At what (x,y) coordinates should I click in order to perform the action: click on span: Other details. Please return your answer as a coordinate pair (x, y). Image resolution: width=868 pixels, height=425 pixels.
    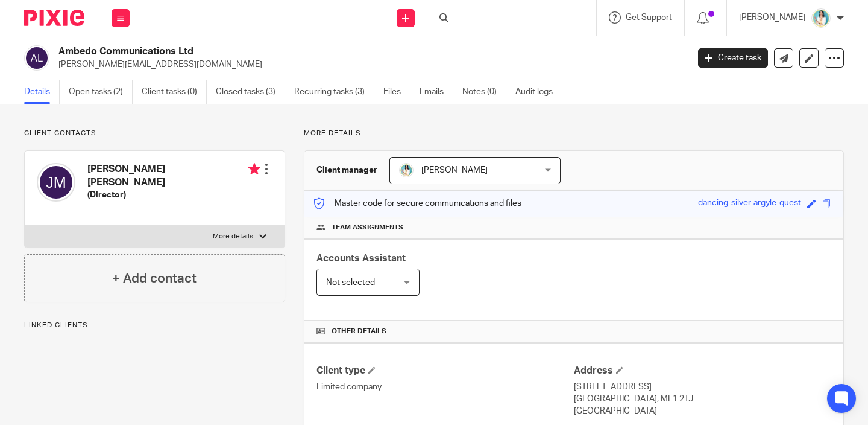
    Looking at the image, I should click on (359, 331).